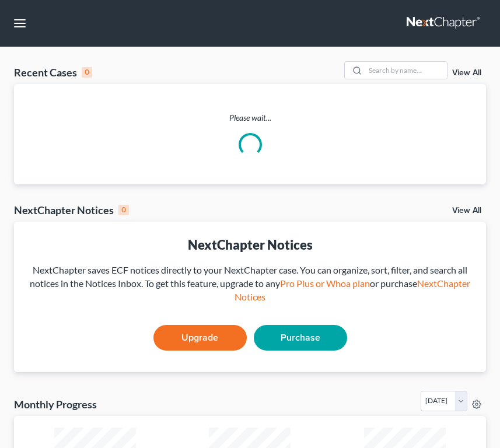 The width and height of the screenshot is (500, 448). I want to click on p: Please wait..., so click(250, 118).